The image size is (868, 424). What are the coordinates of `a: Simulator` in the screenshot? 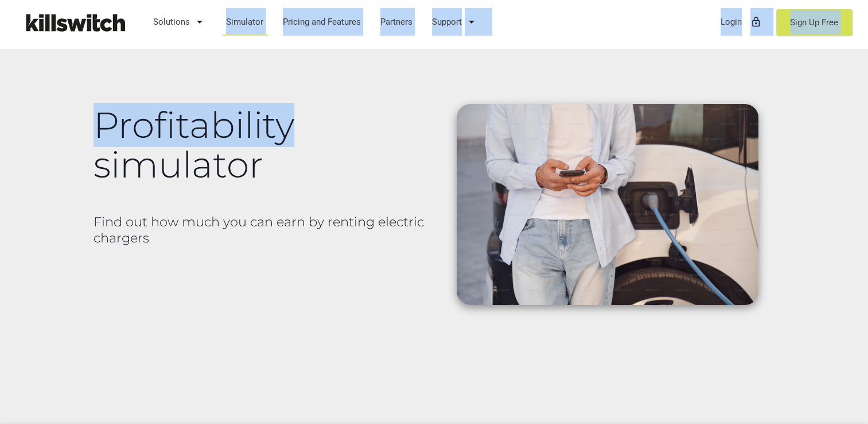 It's located at (245, 21).